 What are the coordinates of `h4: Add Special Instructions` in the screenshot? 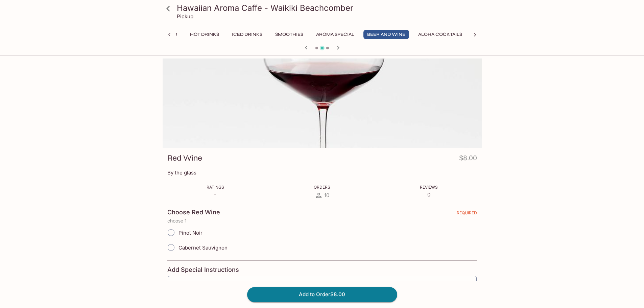 It's located at (322, 270).